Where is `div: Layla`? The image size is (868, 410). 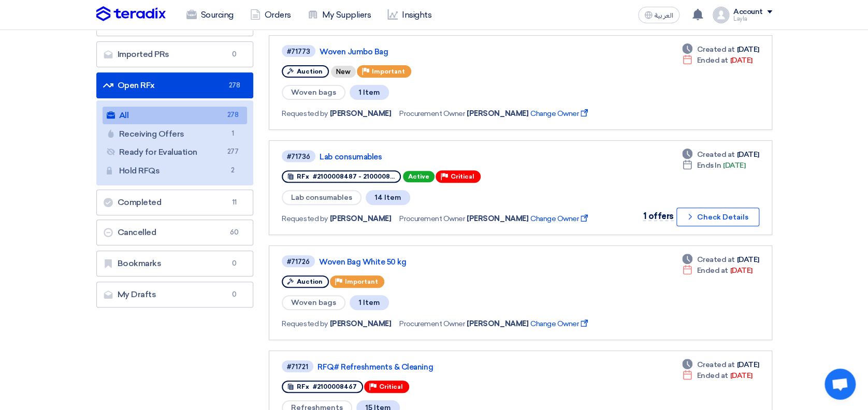 div: Layla is located at coordinates (752, 19).